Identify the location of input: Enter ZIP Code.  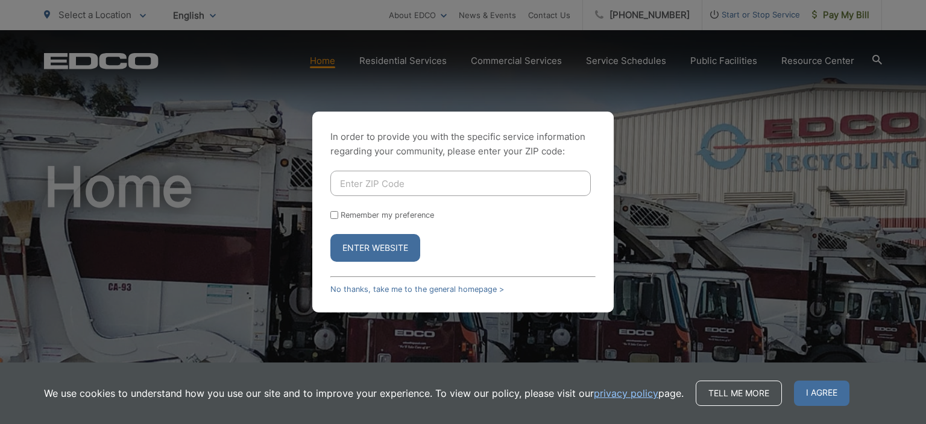
(461, 183).